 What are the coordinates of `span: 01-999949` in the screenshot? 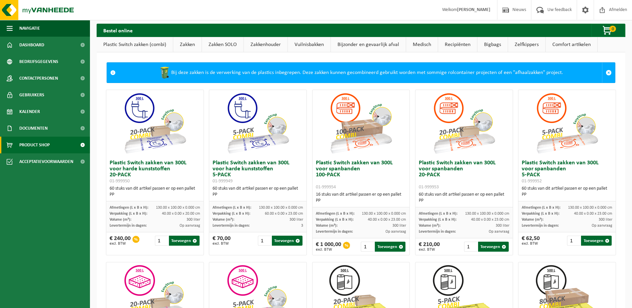 It's located at (223, 181).